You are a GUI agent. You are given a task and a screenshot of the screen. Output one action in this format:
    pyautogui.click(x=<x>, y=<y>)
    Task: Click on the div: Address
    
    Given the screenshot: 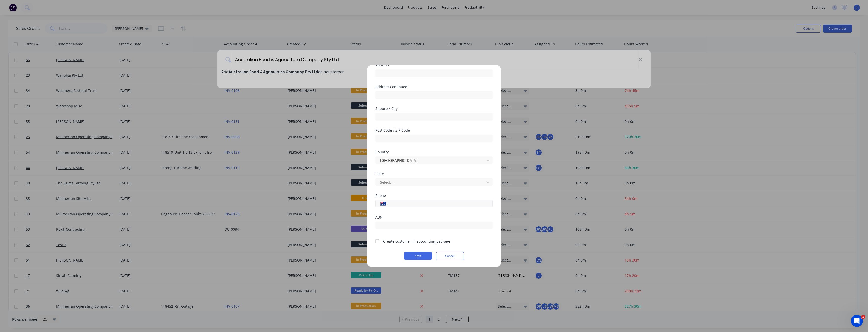 What is the action you would take?
    pyautogui.click(x=434, y=65)
    